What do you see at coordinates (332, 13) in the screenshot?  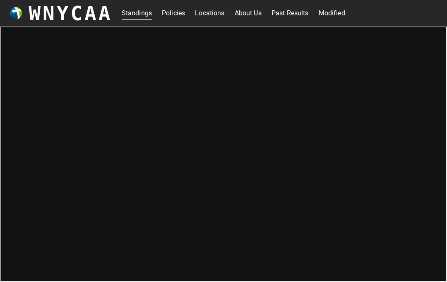 I see `a: Modified` at bounding box center [332, 13].